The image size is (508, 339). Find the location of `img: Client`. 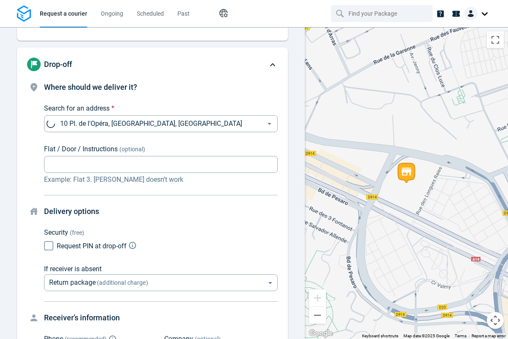

img: Client is located at coordinates (471, 14).